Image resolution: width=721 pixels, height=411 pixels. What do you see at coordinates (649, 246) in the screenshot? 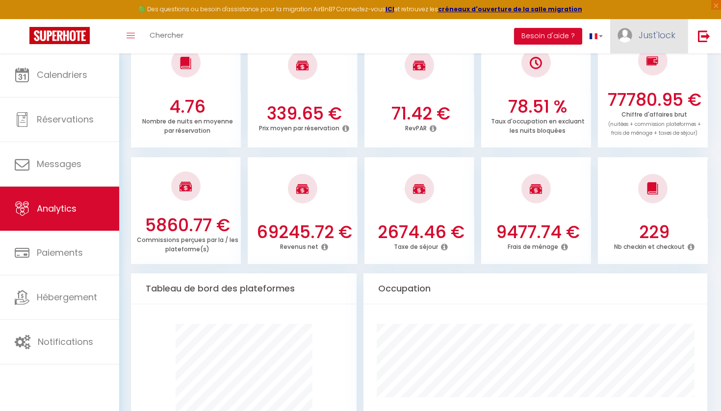
I see `p: Nb checkin et checkout` at bounding box center [649, 246].